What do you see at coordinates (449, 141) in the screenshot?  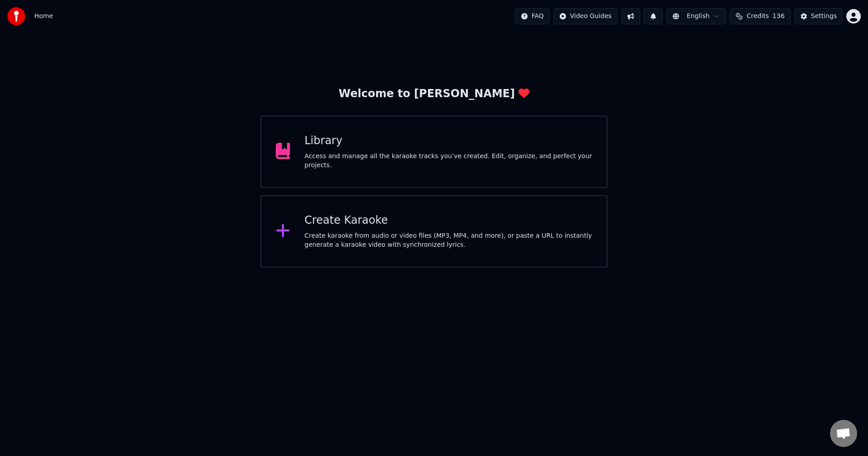 I see `div: Library` at bounding box center [449, 141].